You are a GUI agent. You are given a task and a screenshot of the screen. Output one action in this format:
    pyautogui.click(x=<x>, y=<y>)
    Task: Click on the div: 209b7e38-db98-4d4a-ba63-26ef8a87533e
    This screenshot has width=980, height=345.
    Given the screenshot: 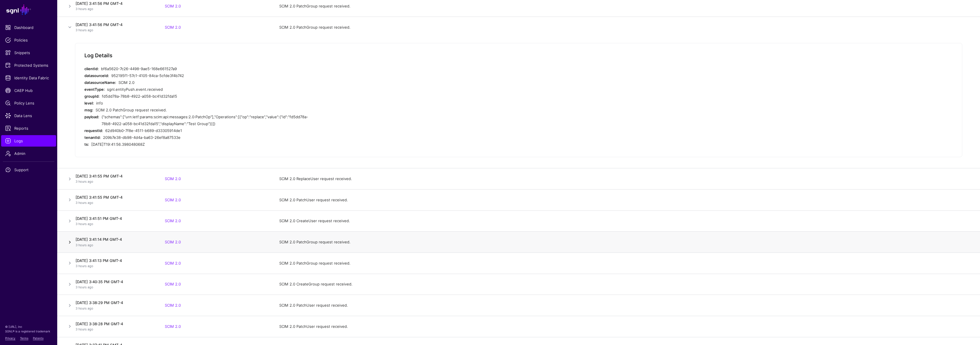 What is the action you would take?
    pyautogui.click(x=208, y=137)
    